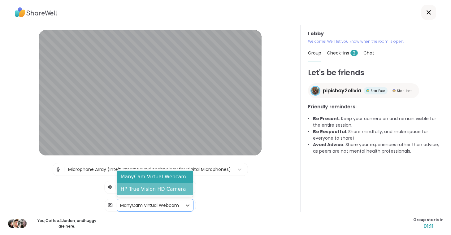 Image resolution: width=451 pixels, height=235 pixels. I want to click on span: Group starts in, so click(428, 220).